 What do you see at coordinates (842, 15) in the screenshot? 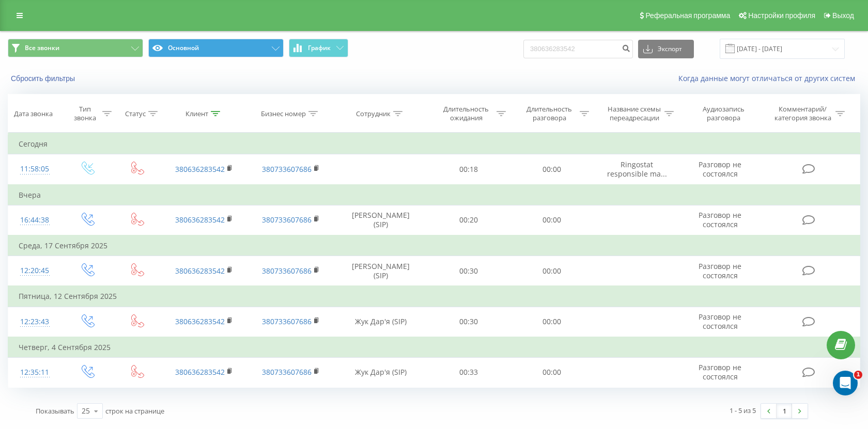
I see `span: Выход` at bounding box center [842, 15].